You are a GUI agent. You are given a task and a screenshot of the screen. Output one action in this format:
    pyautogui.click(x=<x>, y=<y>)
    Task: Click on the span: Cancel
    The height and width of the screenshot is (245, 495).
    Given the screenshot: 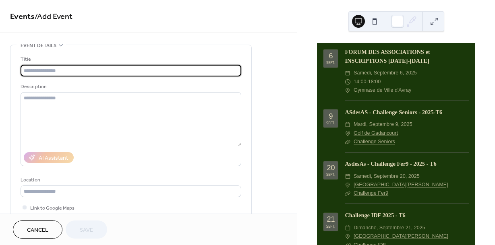 What is the action you would take?
    pyautogui.click(x=37, y=231)
    